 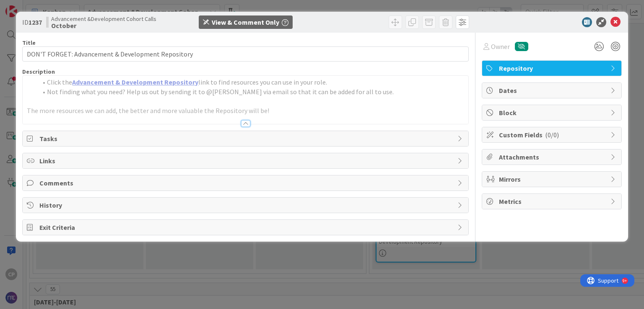 What do you see at coordinates (552, 135) in the screenshot?
I see `span: Custom Fields` at bounding box center [552, 135].